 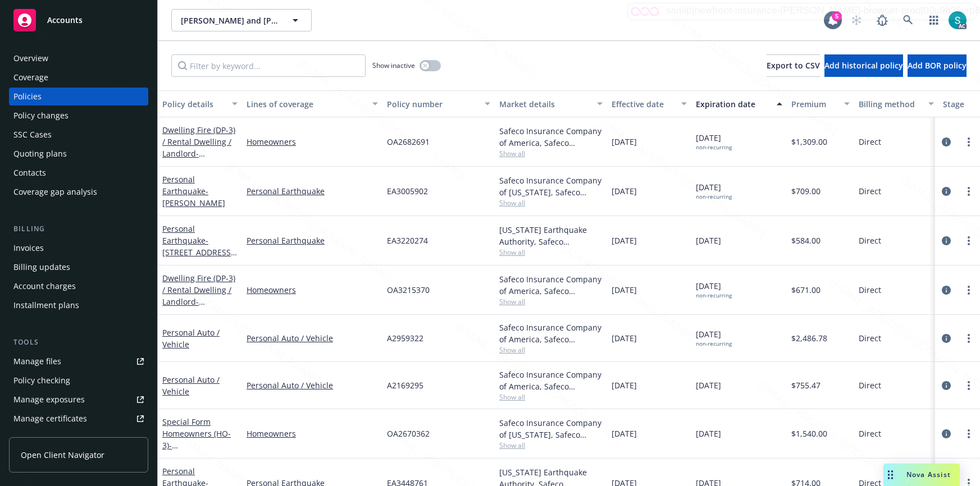 I want to click on button: Premium, so click(x=820, y=104).